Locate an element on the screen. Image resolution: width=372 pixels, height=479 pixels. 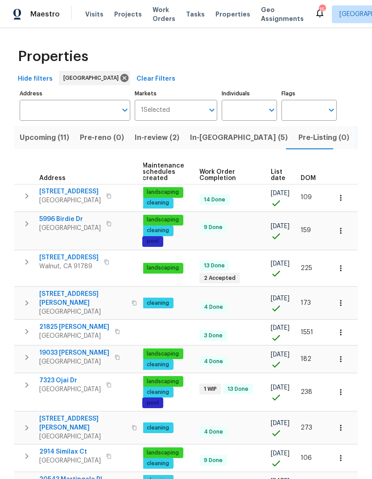
span: 1 WIP is located at coordinates (210, 389).